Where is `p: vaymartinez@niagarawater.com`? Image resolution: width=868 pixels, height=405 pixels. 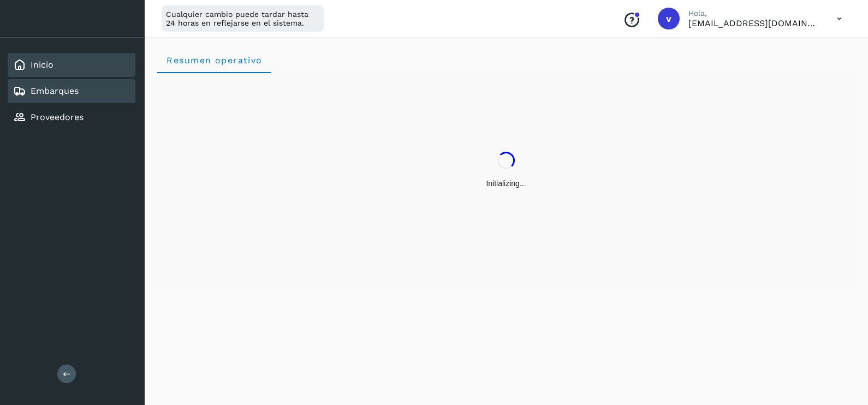 p: vaymartinez@niagarawater.com is located at coordinates (754, 23).